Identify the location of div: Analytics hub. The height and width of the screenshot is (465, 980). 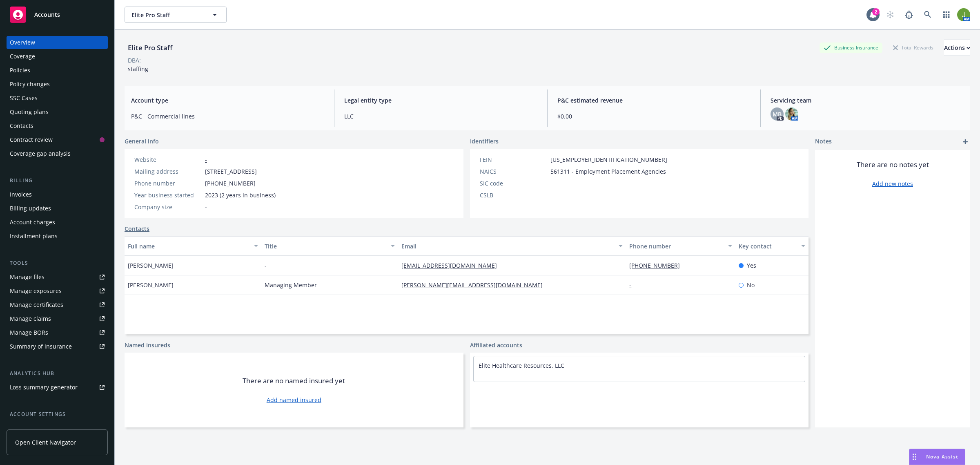
(57, 374).